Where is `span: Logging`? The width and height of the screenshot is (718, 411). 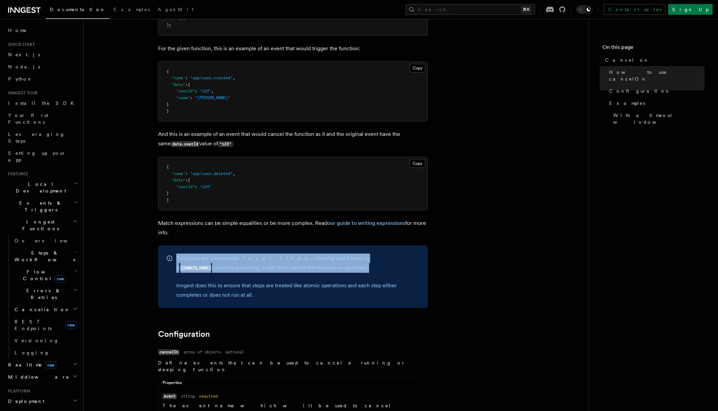
span: Logging is located at coordinates (32, 353).